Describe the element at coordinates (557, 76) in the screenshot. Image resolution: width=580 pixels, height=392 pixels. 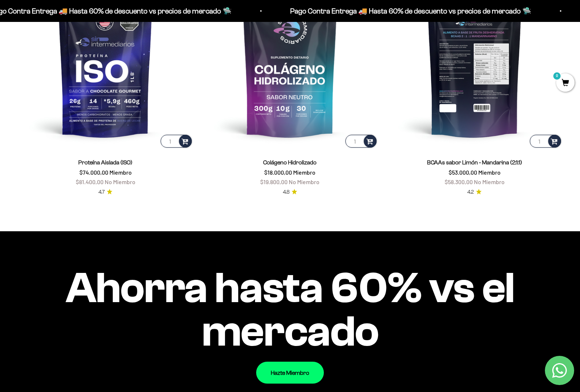
I see `mark: 0` at that location.